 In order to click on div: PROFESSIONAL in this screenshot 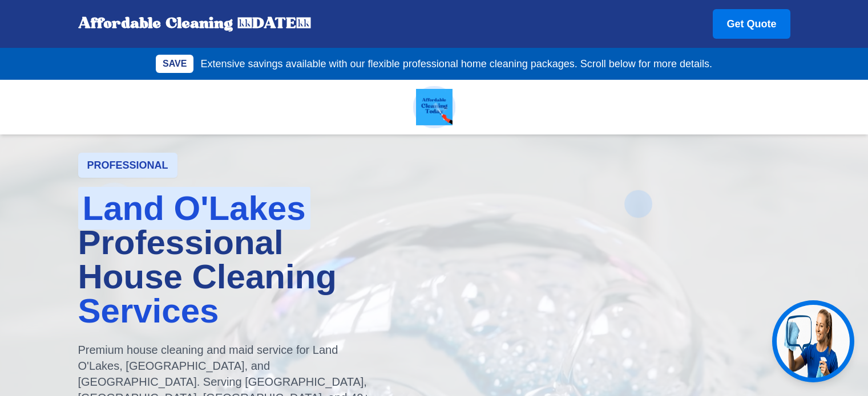, I will do `click(128, 166)`.